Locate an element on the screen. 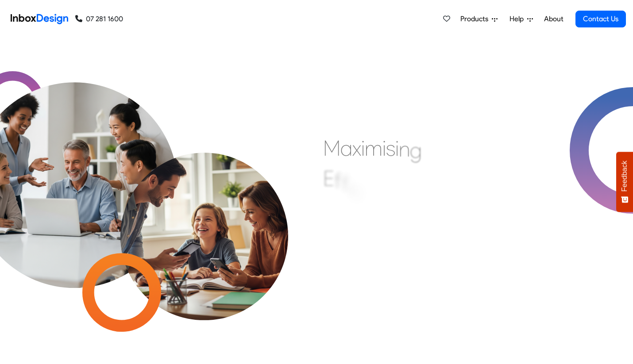  div: E is located at coordinates (328, 178).